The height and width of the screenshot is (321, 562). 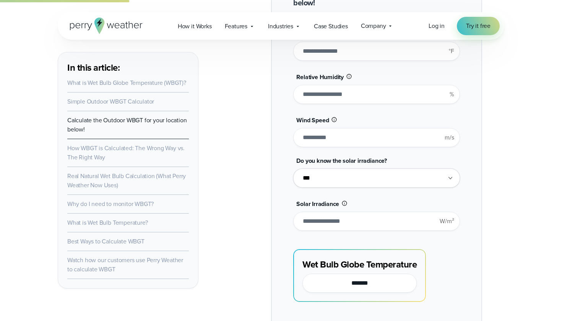 What do you see at coordinates (479, 26) in the screenshot?
I see `span: Try it free` at bounding box center [479, 26].